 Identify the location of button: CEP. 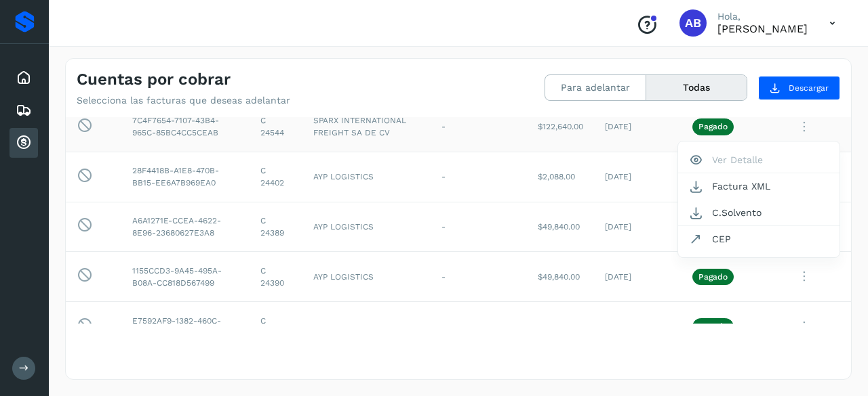
(759, 239).